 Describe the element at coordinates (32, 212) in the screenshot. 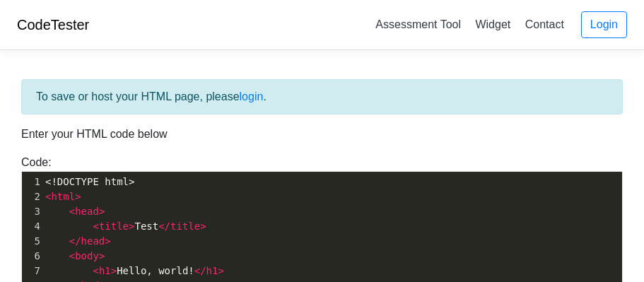

I see `div: 3` at that location.